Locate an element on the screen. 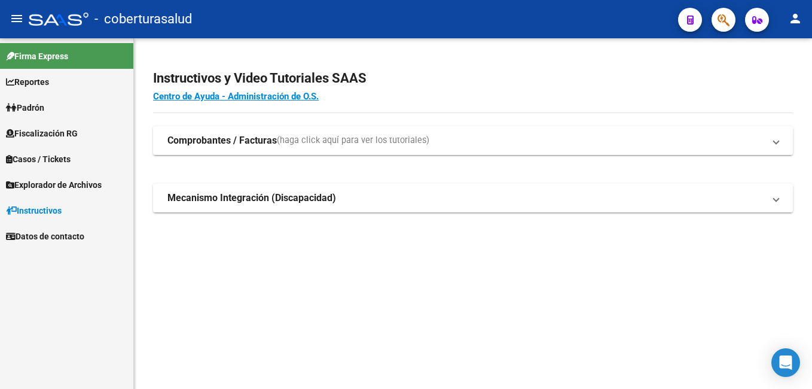  mat-icon: menu is located at coordinates (17, 19).